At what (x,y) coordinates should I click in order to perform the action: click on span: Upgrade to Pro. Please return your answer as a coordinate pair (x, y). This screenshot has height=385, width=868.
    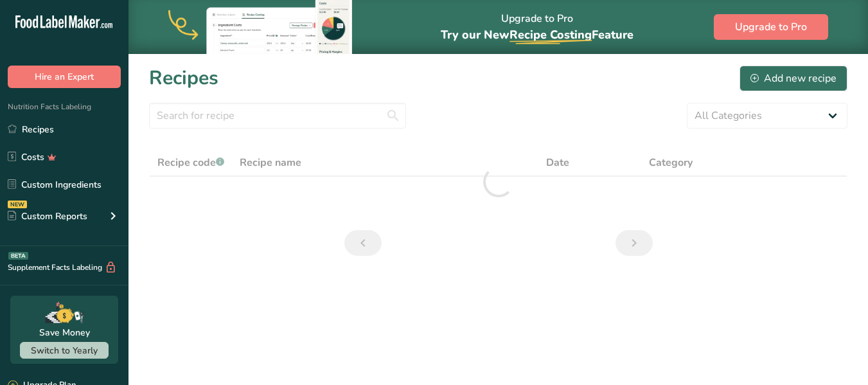
    Looking at the image, I should click on (771, 27).